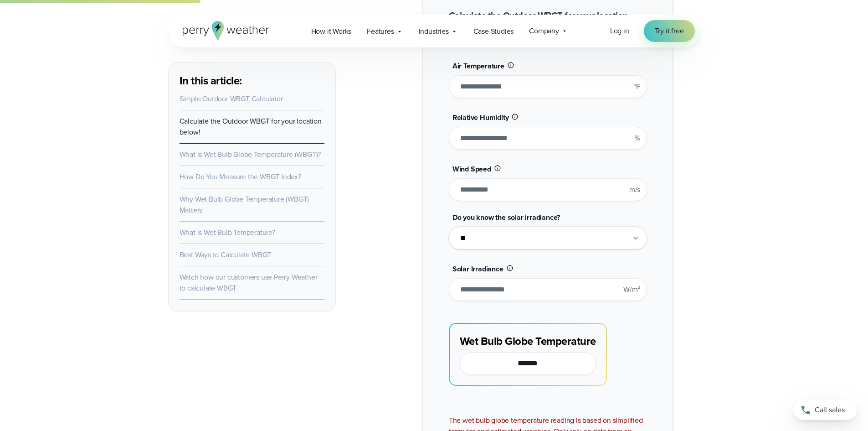 The height and width of the screenshot is (431, 868). I want to click on span: Industries, so click(434, 32).